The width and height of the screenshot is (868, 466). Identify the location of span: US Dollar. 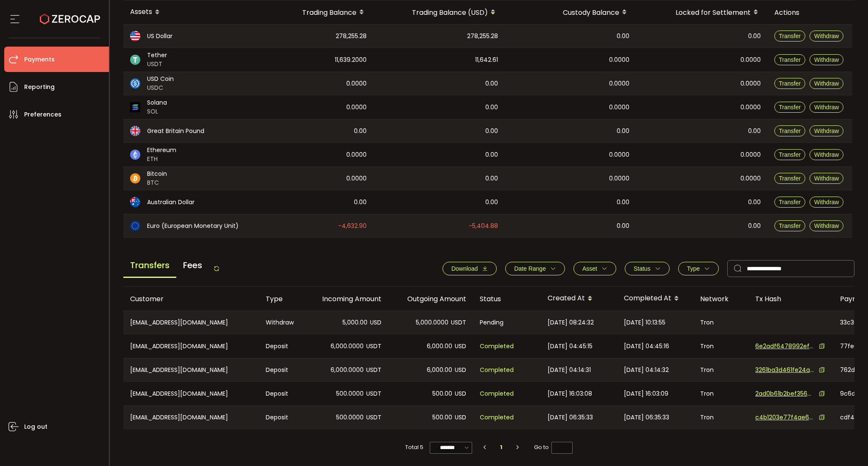
(159, 36).